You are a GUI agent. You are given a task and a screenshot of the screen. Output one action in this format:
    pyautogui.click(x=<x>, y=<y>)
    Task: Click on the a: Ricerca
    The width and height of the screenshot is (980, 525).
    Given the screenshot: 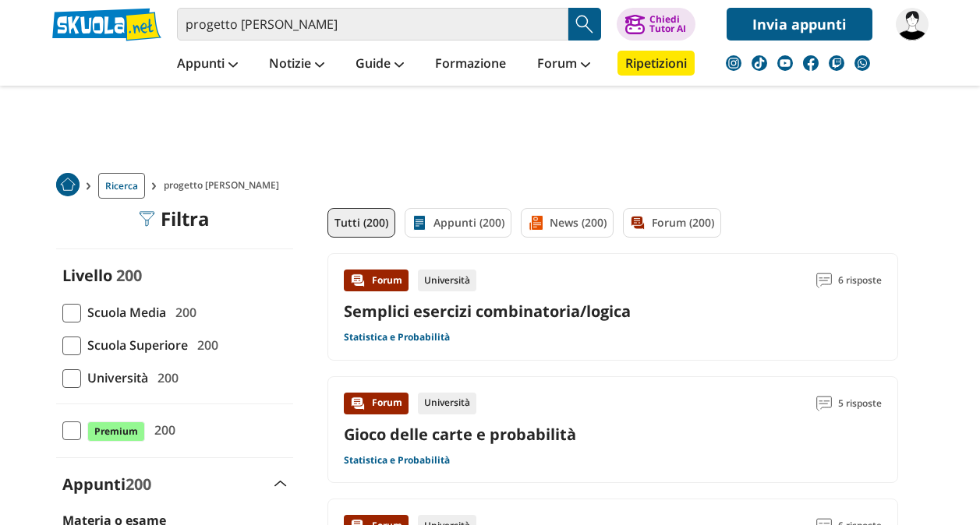 What is the action you would take?
    pyautogui.click(x=122, y=185)
    